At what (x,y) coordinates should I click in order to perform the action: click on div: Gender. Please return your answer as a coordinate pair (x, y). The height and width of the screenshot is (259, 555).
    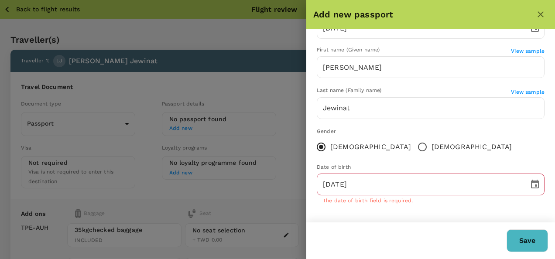
    Looking at the image, I should click on (430, 132).